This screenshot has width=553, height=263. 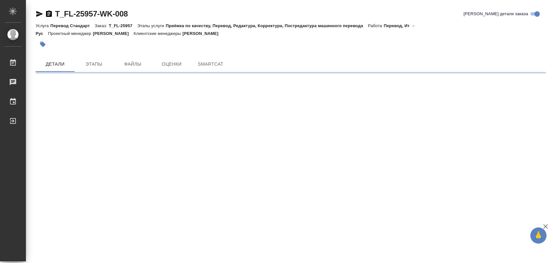 I want to click on p: Приёмка по качеству, Перевод, Редактура, Корректура, Постредактура машинного перевода, so click(x=267, y=26).